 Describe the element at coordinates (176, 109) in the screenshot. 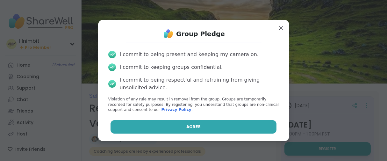

I see `a: Privacy Policy` at that location.